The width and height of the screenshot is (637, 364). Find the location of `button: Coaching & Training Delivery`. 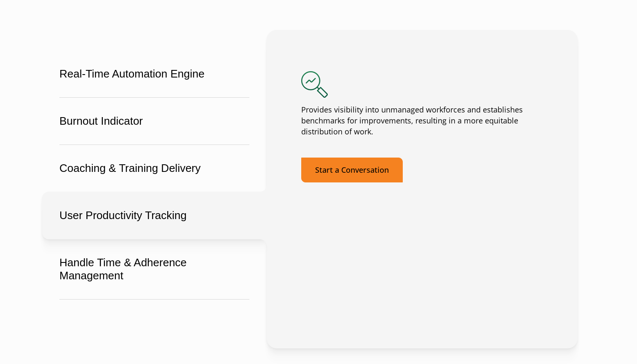

button: Coaching & Training Delivery is located at coordinates (154, 168).